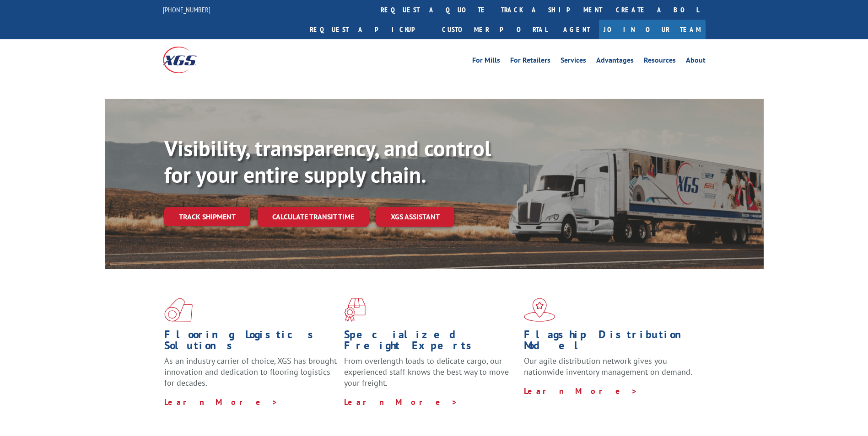  What do you see at coordinates (354, 310) in the screenshot?
I see `img: xgs-icon-focused-on-flooring-red` at bounding box center [354, 310].